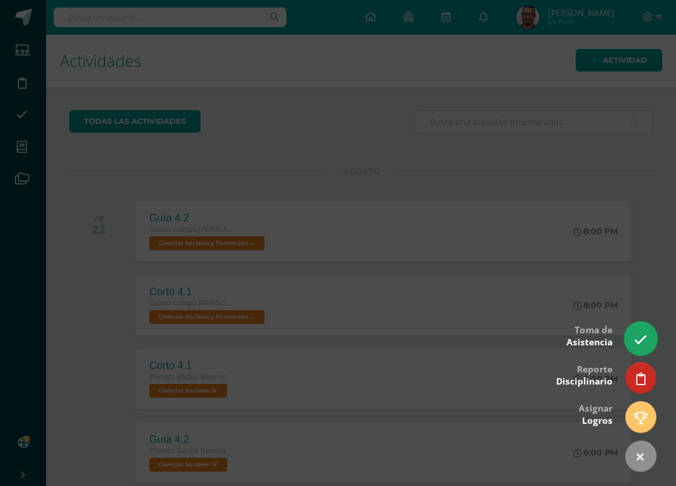 Image resolution: width=676 pixels, height=486 pixels. What do you see at coordinates (585, 374) in the screenshot?
I see `div: Reporte` at bounding box center [585, 374].